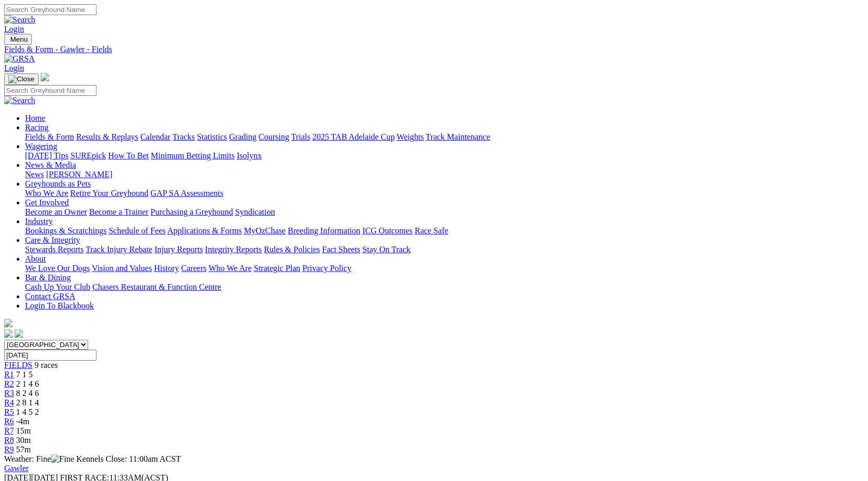  What do you see at coordinates (9, 374) in the screenshot?
I see `a: R1` at bounding box center [9, 374].